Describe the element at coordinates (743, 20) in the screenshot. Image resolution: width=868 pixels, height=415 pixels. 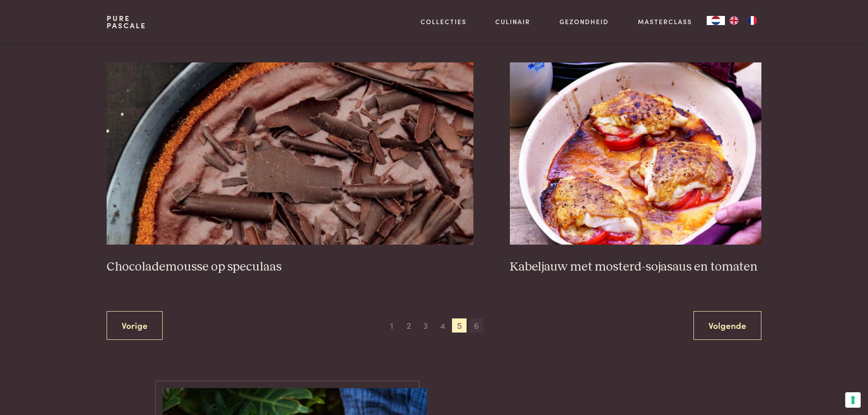
I see `ul: Language list` at that location.